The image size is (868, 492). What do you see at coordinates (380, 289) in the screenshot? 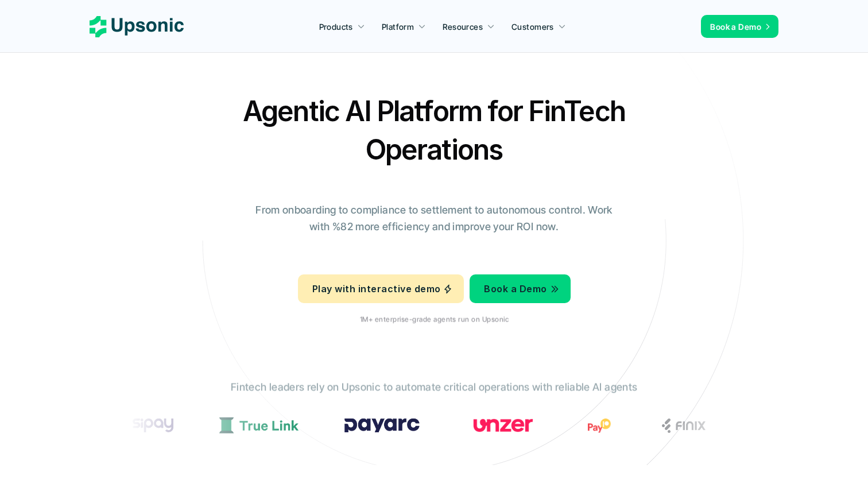
I see `a: Play with interactive demo` at bounding box center [380, 289].